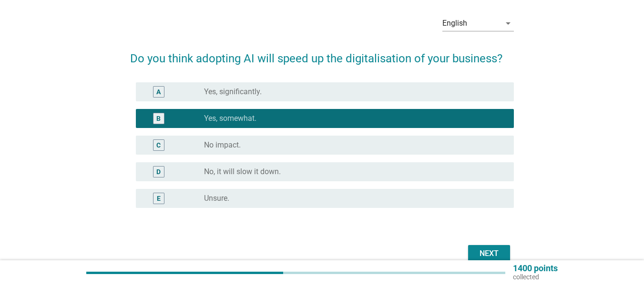 The height and width of the screenshot is (285, 644). What do you see at coordinates (158, 92) in the screenshot?
I see `div: A` at bounding box center [158, 92].